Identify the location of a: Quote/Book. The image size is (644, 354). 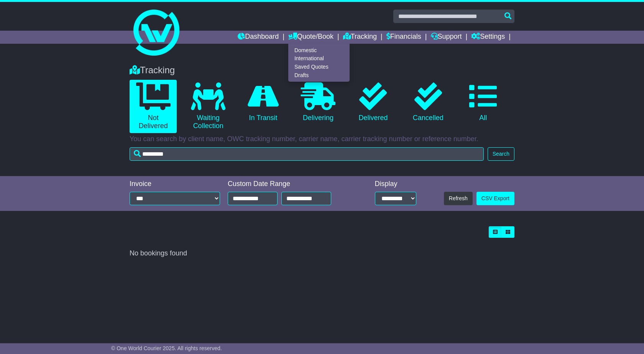
(311, 37).